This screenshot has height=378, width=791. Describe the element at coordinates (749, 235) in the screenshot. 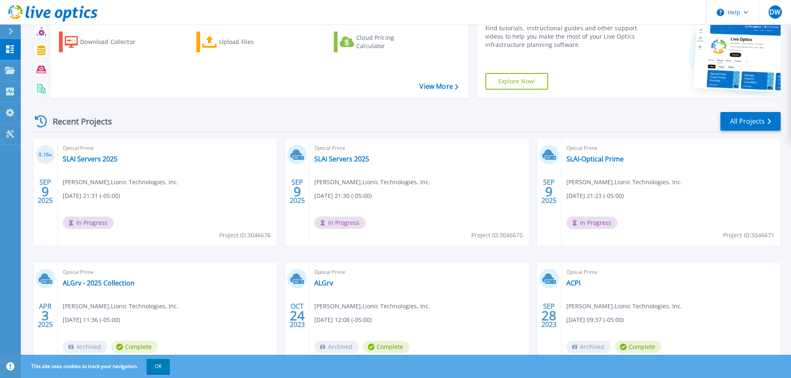

I see `span: Project ID: 3046671` at that location.